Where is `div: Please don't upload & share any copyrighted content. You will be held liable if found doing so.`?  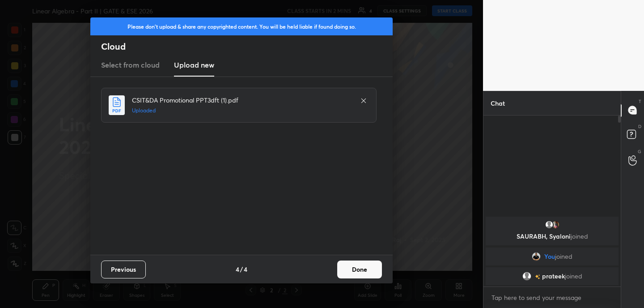
div: Please don't upload & share any copyrighted content. You will be held liable if found doing so. is located at coordinates (242, 27).